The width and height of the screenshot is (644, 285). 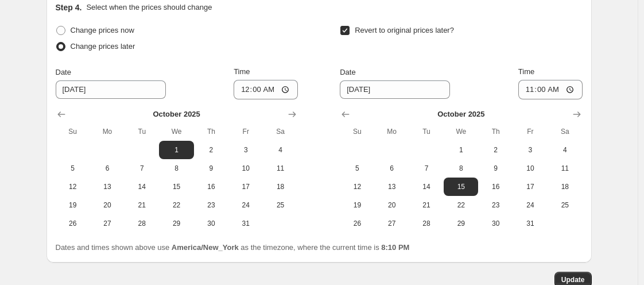 I want to click on button: Wednesday October 8 2025, so click(x=461, y=169).